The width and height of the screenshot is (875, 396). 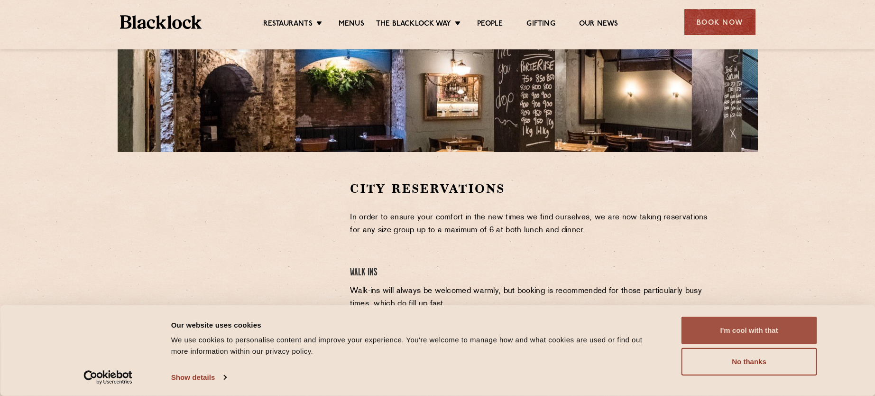 I want to click on div: Our website uses cookies, so click(x=416, y=324).